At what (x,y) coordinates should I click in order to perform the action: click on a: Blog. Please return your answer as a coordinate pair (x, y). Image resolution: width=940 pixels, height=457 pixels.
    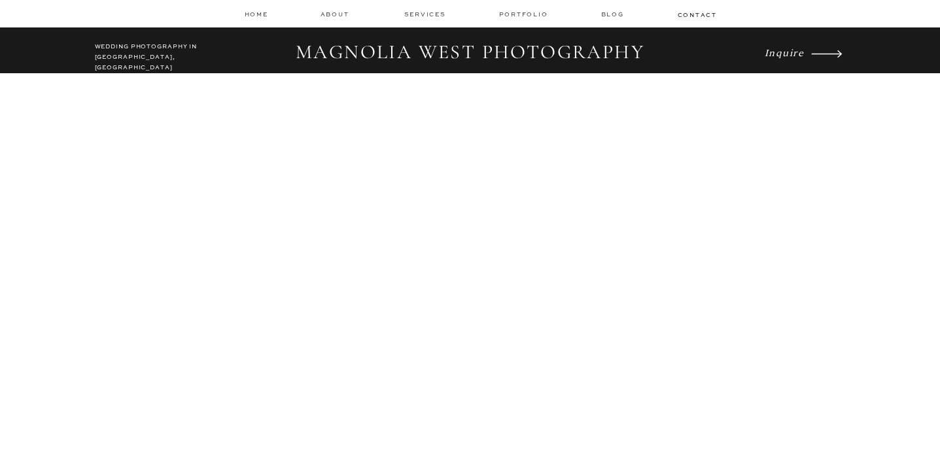
    Looking at the image, I should click on (614, 14).